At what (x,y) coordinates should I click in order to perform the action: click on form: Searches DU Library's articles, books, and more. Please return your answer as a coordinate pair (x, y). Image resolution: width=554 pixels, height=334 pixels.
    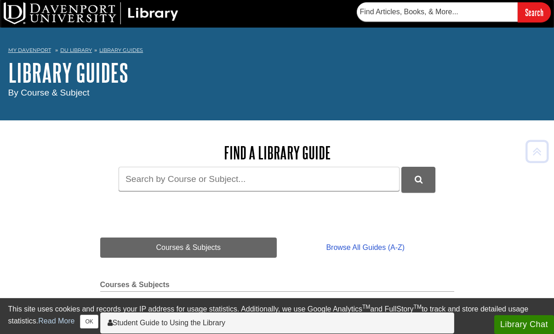
    Looking at the image, I should click on (454, 12).